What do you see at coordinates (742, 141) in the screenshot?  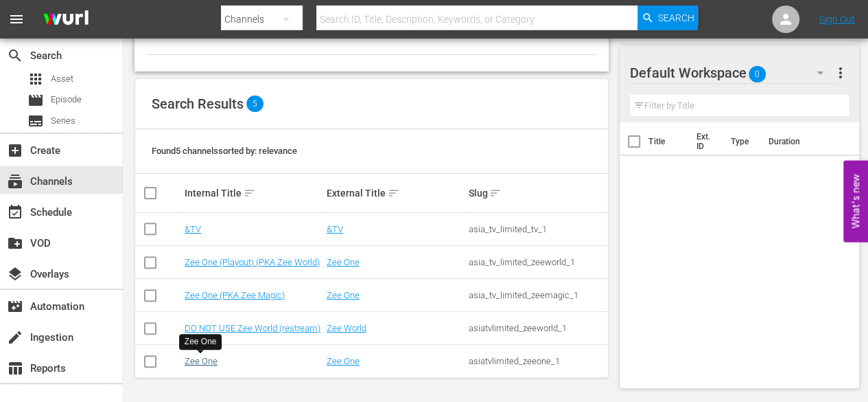 I see `th: Type` at bounding box center [742, 141].